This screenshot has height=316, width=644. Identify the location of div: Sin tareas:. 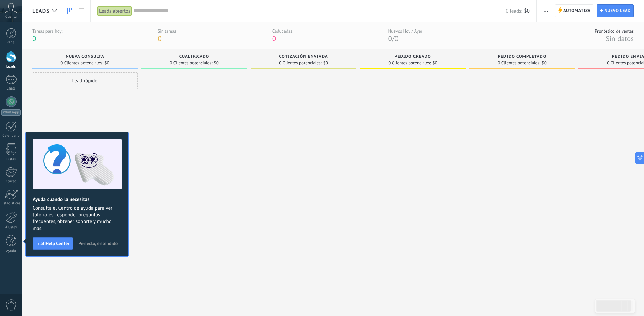
(167, 31).